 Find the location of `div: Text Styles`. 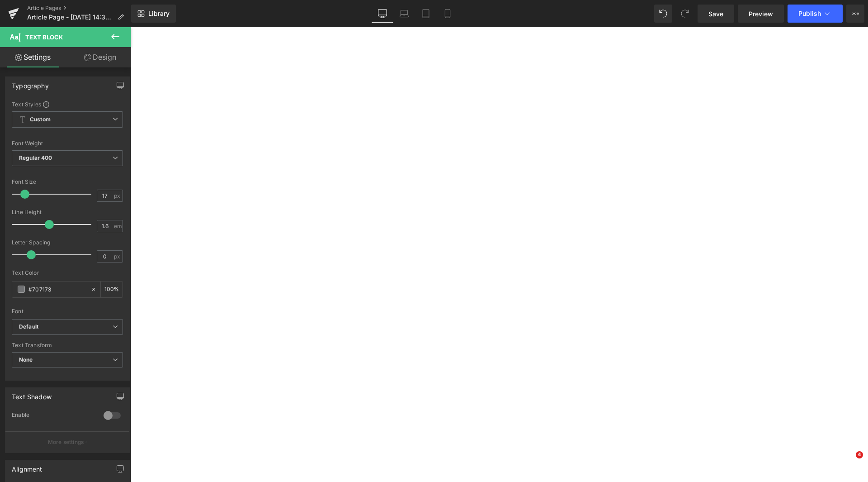

div: Text Styles is located at coordinates (68, 104).